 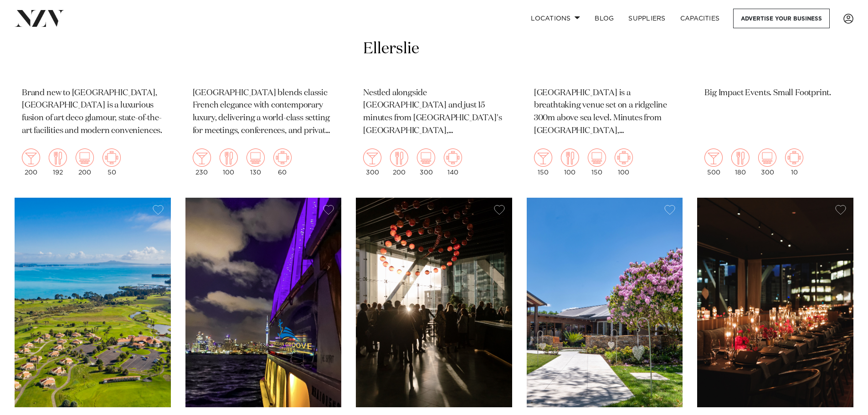 I want to click on a: SUPPLIERS, so click(x=646, y=18).